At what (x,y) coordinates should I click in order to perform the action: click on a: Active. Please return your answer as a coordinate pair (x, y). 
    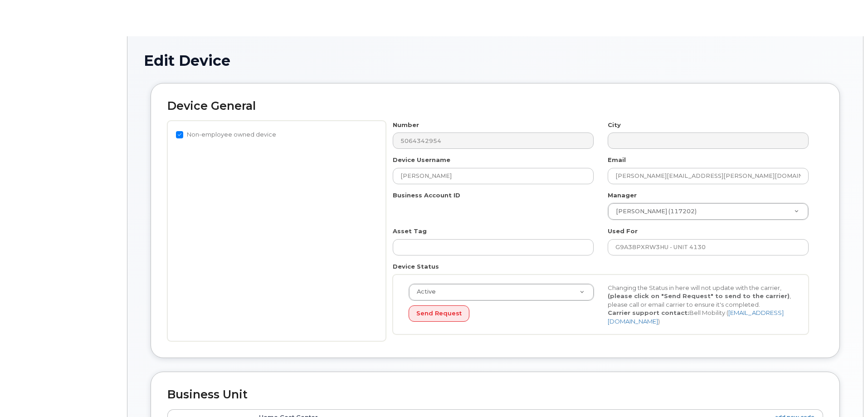
    Looking at the image, I should click on (501, 292).